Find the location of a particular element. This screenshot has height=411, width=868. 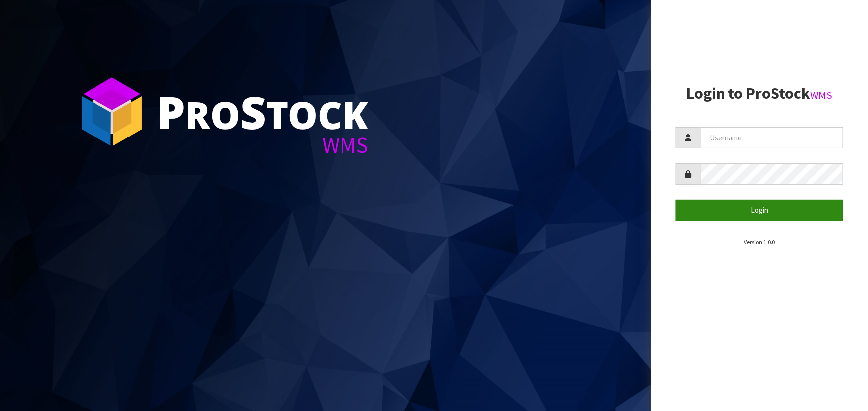

input: Username is located at coordinates (772, 138).